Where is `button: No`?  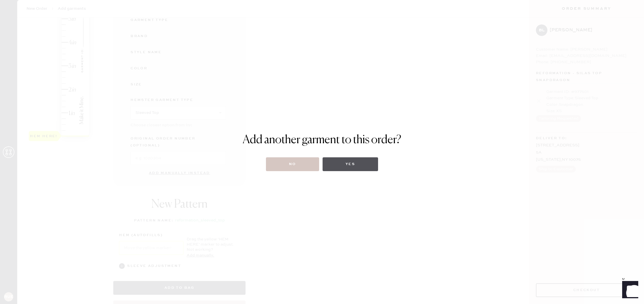 button: No is located at coordinates (292, 164).